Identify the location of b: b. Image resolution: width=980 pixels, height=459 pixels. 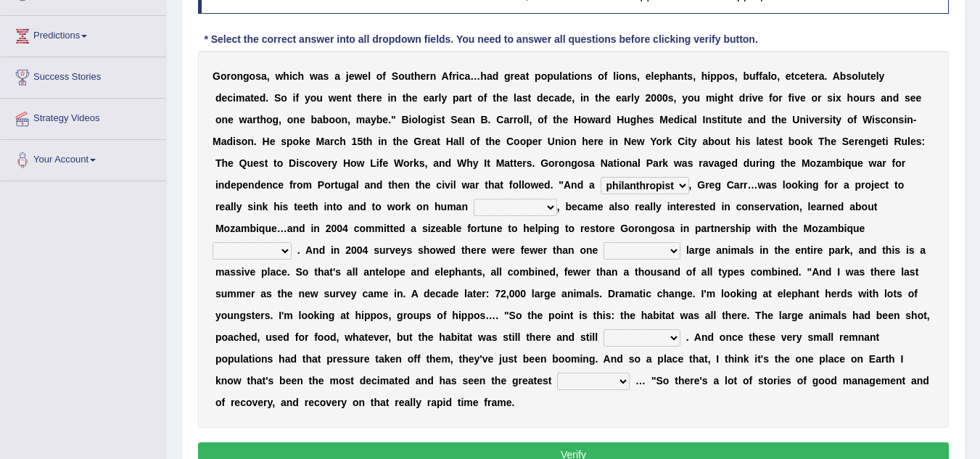
(326, 120).